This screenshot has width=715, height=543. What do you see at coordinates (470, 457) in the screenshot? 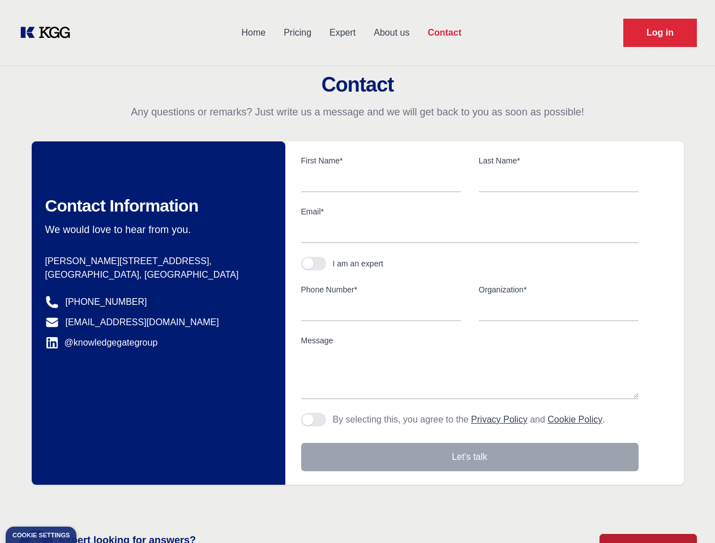
I see `button: Let's talk` at bounding box center [470, 457].